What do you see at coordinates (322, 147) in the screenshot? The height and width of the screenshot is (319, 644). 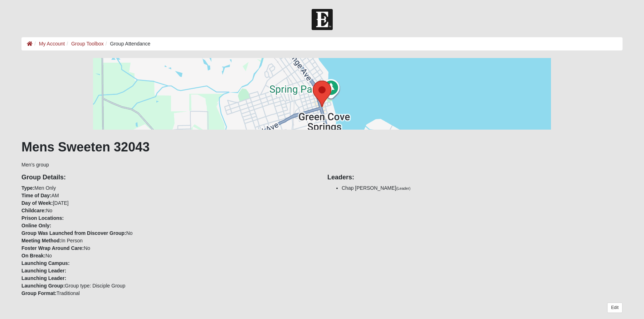 I see `h1: Mens Sweeten 32043` at bounding box center [322, 147].